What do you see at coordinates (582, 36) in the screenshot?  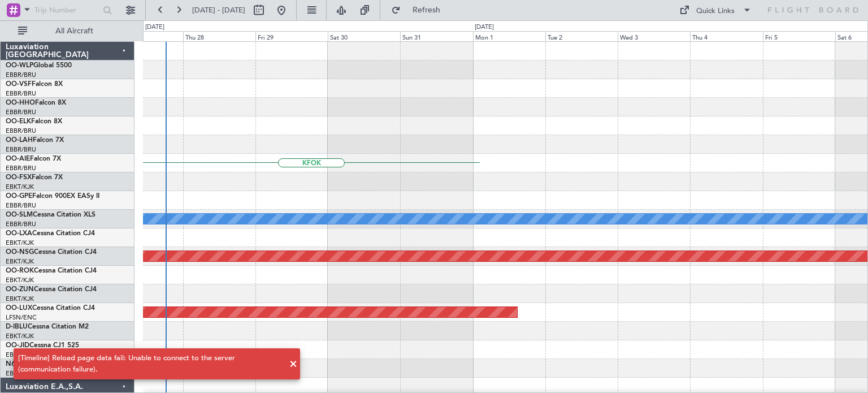 I see `div: Tue 2` at bounding box center [582, 36].